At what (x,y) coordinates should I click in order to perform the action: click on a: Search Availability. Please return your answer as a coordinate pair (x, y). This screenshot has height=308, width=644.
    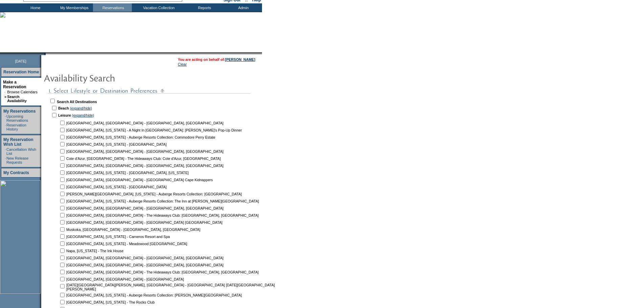
    Looking at the image, I should click on (17, 99).